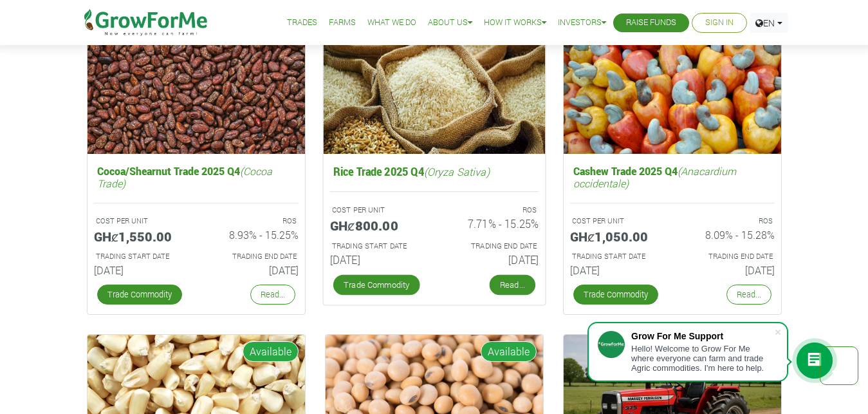 The width and height of the screenshot is (868, 414). Describe the element at coordinates (491, 224) in the screenshot. I see `h6: 7.71% - 15.25%` at that location.